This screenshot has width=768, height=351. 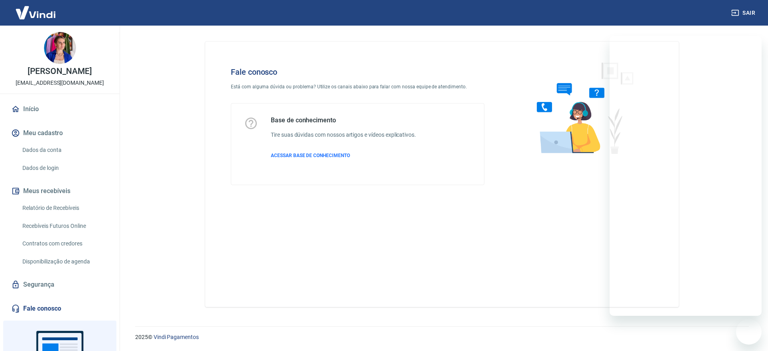 I want to click on button: Meu cadastro, so click(x=60, y=133).